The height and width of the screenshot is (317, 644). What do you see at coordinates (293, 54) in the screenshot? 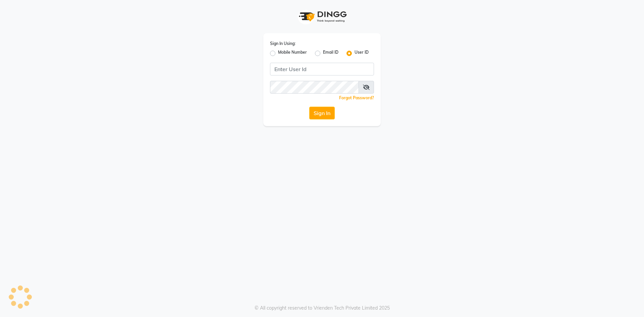
I see `label: Mobile Number` at bounding box center [293, 54].